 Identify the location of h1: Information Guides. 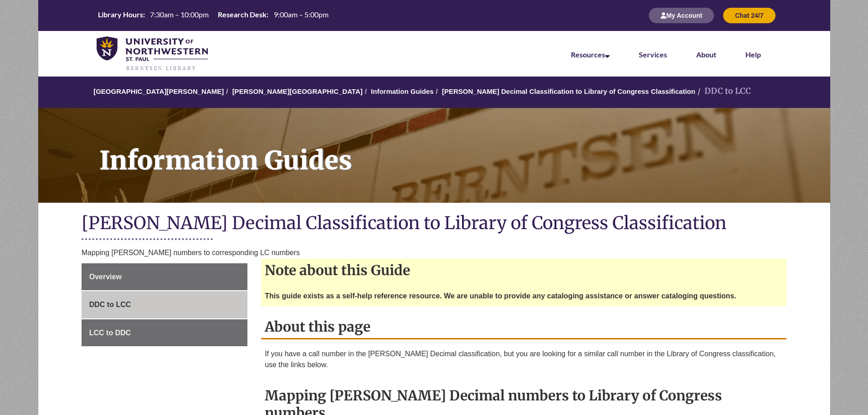
(460, 149).